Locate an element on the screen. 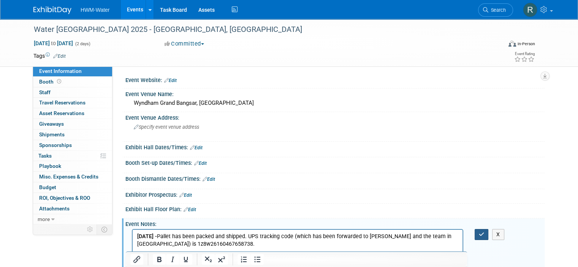 The image size is (578, 267). span: HWM-Water is located at coordinates (95, 10).